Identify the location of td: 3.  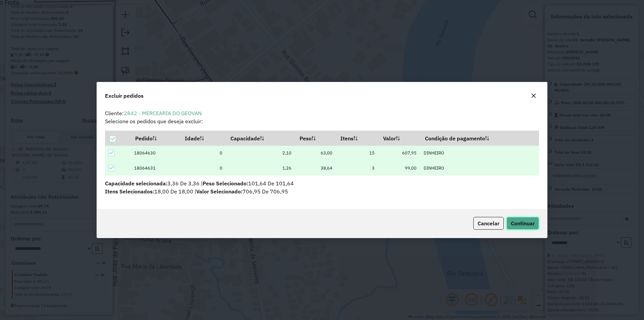
(357, 168).